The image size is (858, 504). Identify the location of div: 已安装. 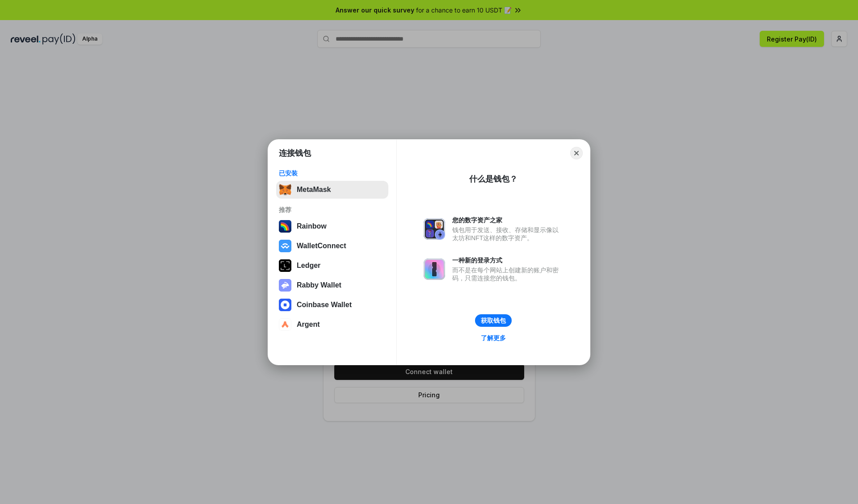
(332, 174).